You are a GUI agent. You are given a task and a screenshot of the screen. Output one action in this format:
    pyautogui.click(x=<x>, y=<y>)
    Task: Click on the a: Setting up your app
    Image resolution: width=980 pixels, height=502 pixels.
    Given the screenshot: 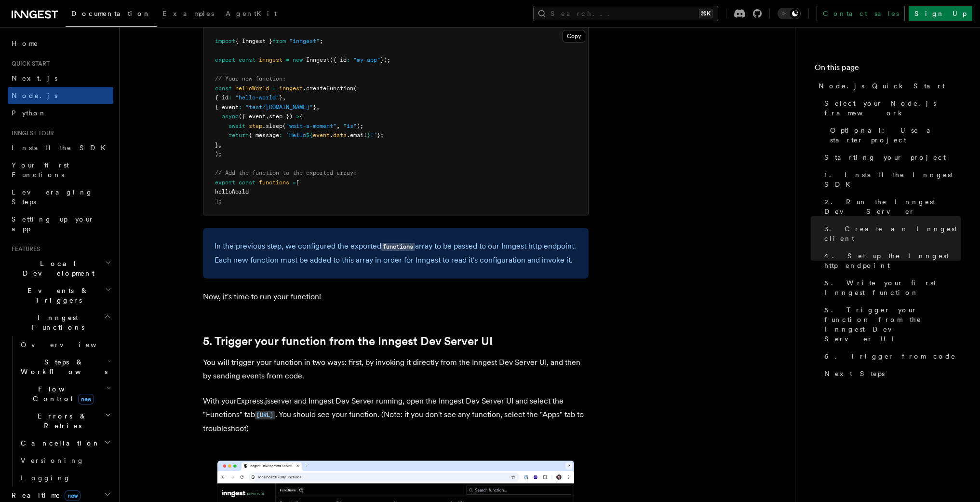 What is the action you would take?
    pyautogui.click(x=60, y=224)
    